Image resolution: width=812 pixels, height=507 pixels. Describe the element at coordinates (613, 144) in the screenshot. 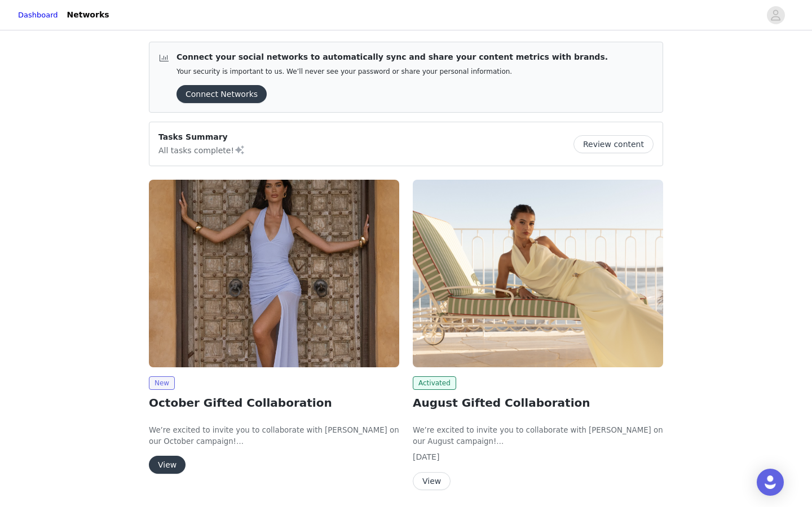

I see `button: Review content` at that location.